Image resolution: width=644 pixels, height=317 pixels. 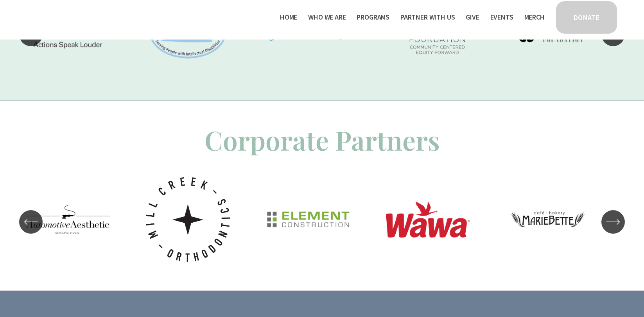 I want to click on a: Home, so click(x=288, y=18).